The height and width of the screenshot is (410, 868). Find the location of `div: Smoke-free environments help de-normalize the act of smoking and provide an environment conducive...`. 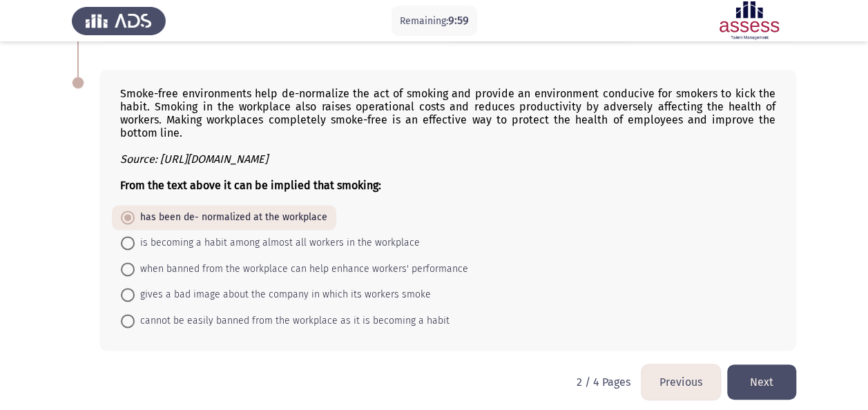

div: Smoke-free environments help de-normalize the act of smoking and provide an environment conducive... is located at coordinates (448, 140).